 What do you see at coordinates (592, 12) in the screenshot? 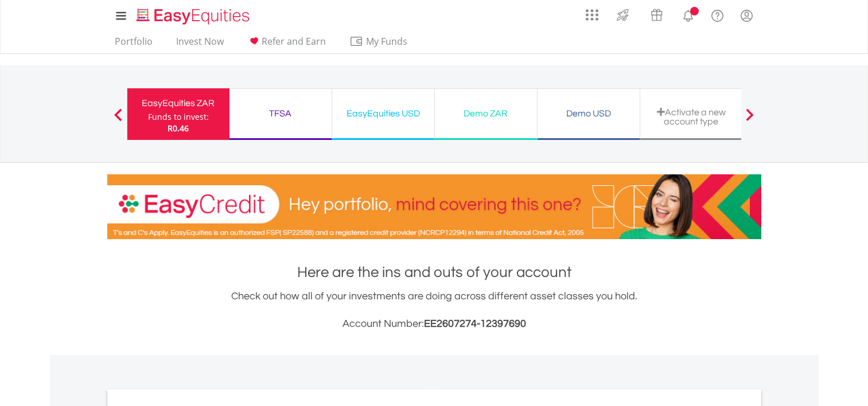
I see `a: AppsGrid` at bounding box center [592, 12].